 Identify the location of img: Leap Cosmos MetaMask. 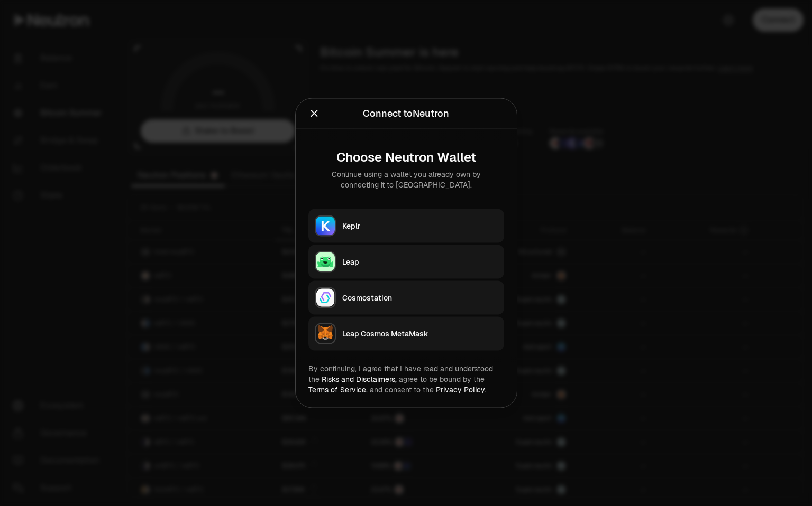
(325, 334).